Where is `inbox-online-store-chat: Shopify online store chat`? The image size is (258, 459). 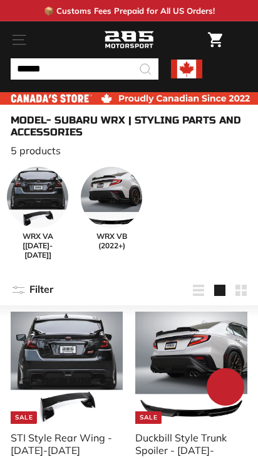
inbox-online-store-chat: Shopify online store chat is located at coordinates (226, 388).